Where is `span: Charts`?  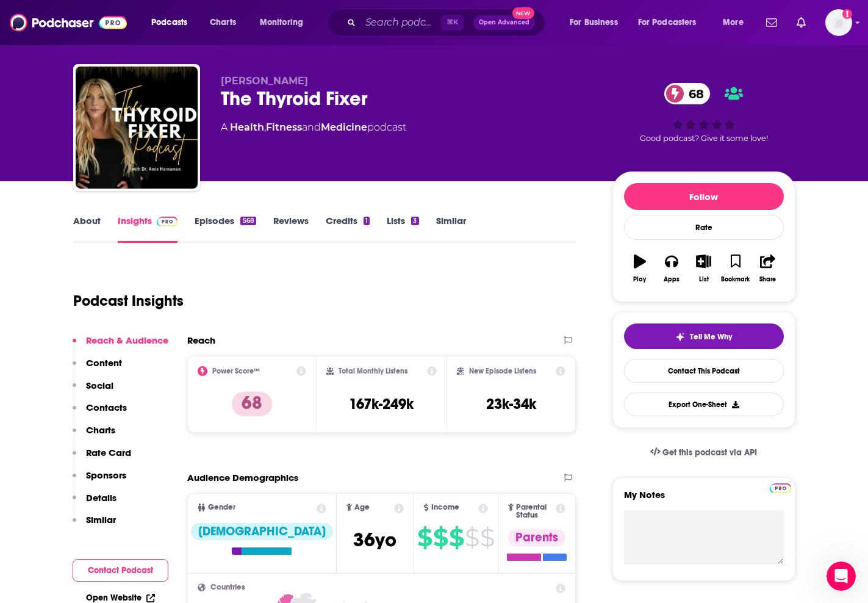 span: Charts is located at coordinates (223, 23).